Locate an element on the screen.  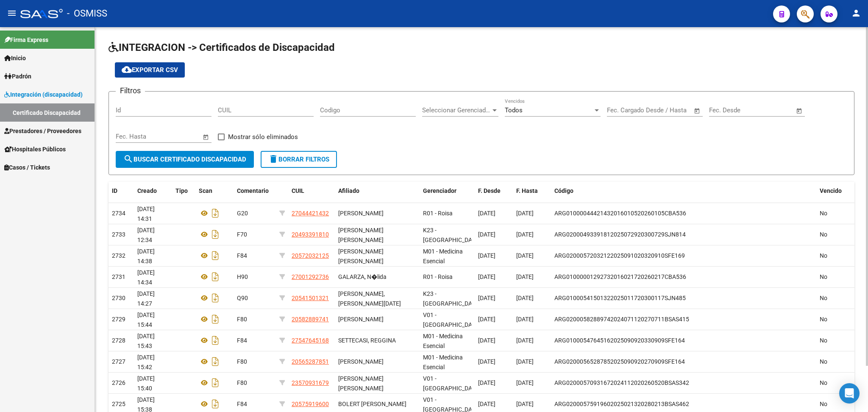
span: 27001292736 is located at coordinates (310, 277).